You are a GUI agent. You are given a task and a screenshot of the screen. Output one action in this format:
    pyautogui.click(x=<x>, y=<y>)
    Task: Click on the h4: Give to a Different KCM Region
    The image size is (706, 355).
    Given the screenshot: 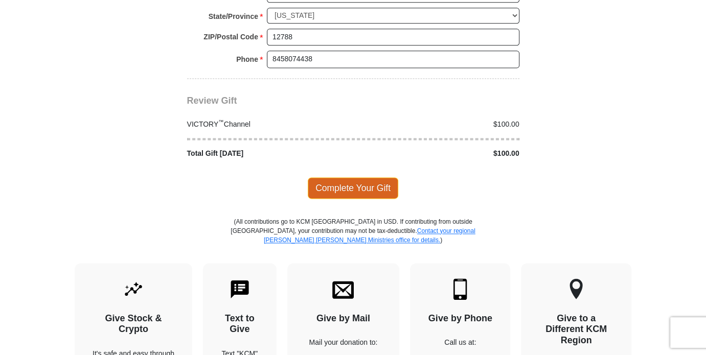 What is the action you would take?
    pyautogui.click(x=576, y=330)
    